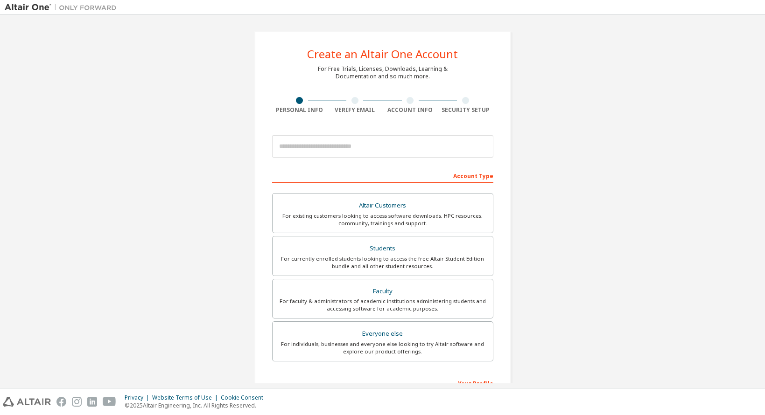 Image resolution: width=765 pixels, height=415 pixels. What do you see at coordinates (245, 398) in the screenshot?
I see `div: Cookie Consent` at bounding box center [245, 398].